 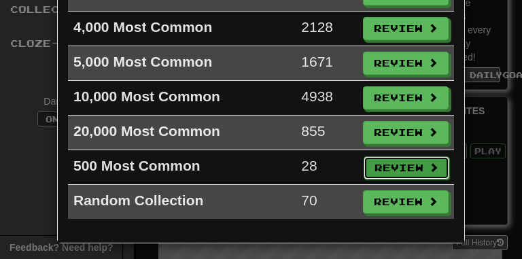 What do you see at coordinates (181, 29) in the screenshot?
I see `td: 4,000 Most Common` at bounding box center [181, 29].